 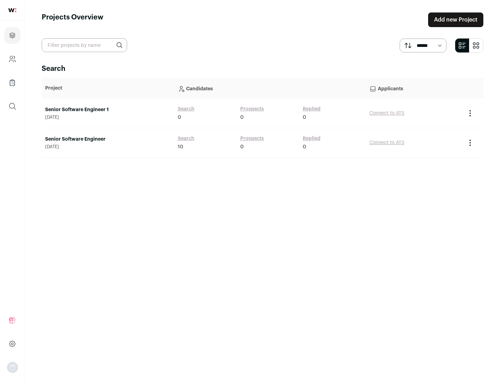 What do you see at coordinates (108, 110) in the screenshot?
I see `a: Senior Software Engineer 1` at bounding box center [108, 110].